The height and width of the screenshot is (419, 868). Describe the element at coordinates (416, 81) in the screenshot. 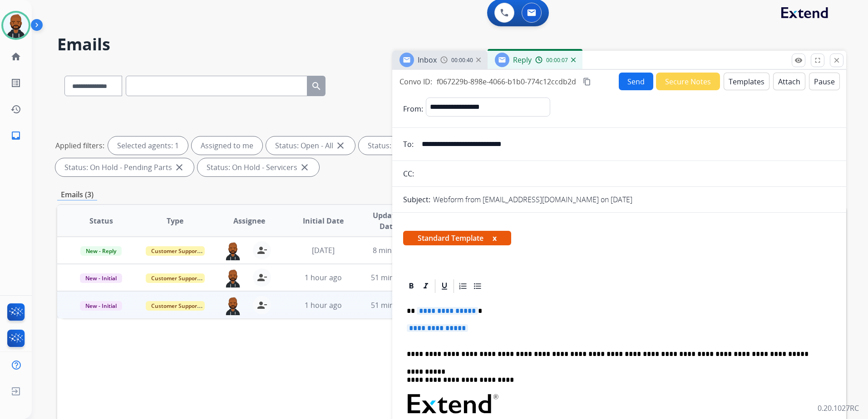

I see `p: Convo ID:` at that location.